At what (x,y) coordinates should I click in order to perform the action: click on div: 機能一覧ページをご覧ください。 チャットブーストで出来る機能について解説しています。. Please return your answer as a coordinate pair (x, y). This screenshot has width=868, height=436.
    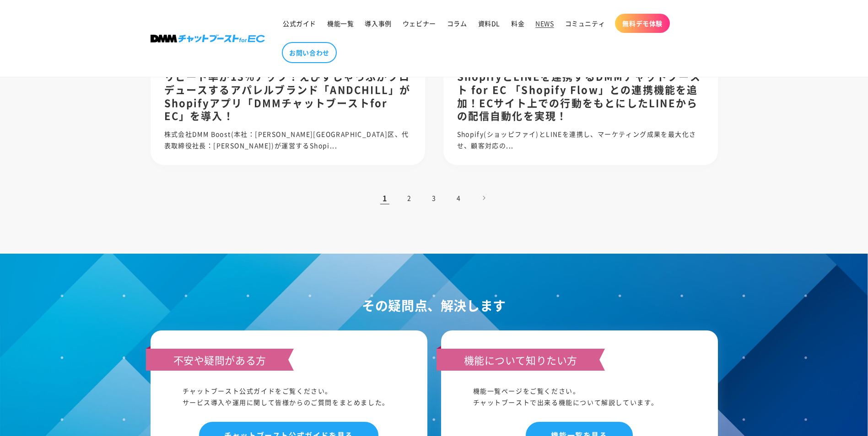
    Looking at the image, I should click on (579, 397).